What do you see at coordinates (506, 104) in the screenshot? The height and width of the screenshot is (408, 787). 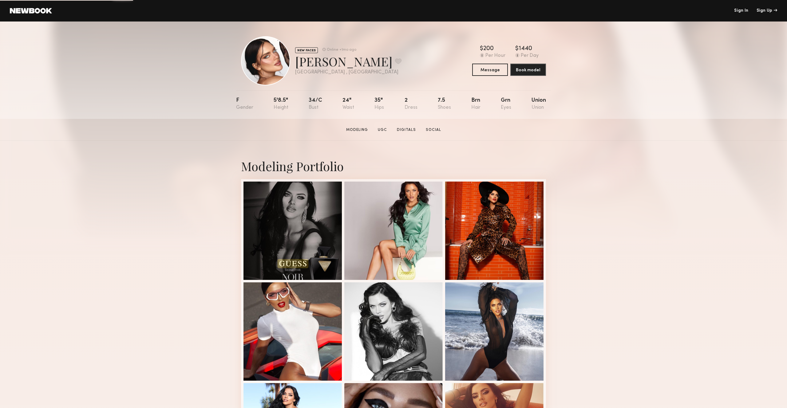 I see `div: Grn` at bounding box center [506, 104].